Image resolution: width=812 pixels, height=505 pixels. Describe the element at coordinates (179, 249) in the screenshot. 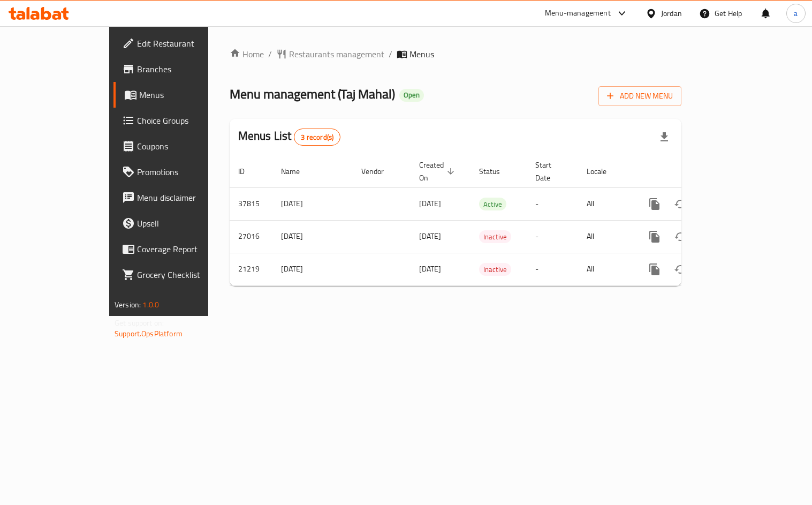

I see `a: Coverage Report` at that location.